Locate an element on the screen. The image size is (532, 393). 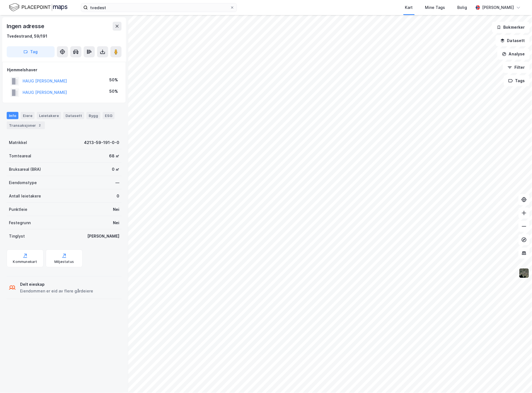
div: 68 ㎡ is located at coordinates (114, 156).